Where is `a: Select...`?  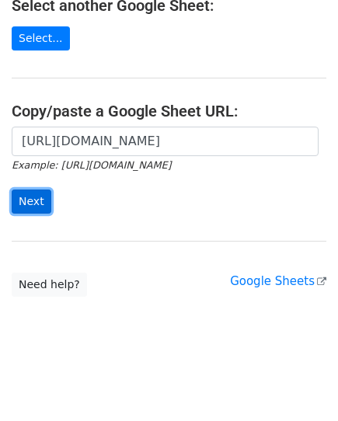
a: Select... is located at coordinates (40, 38).